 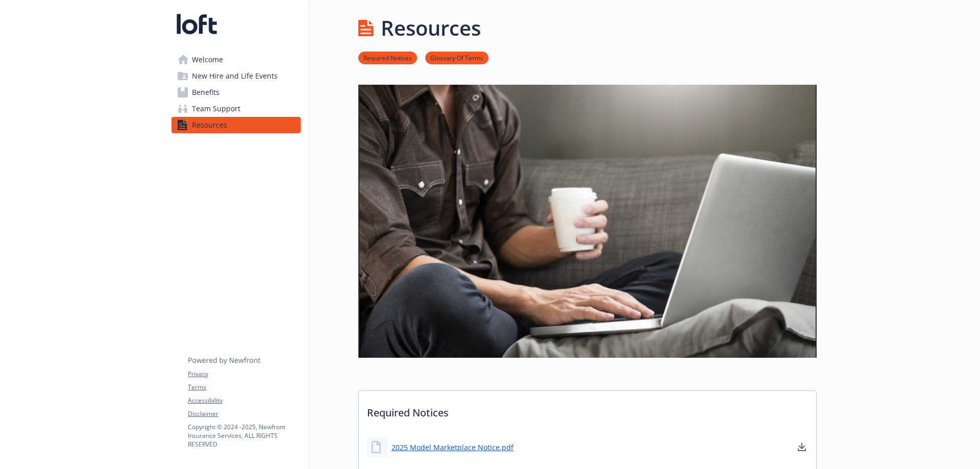 What do you see at coordinates (245, 387) in the screenshot?
I see `a: Terms` at bounding box center [245, 387].